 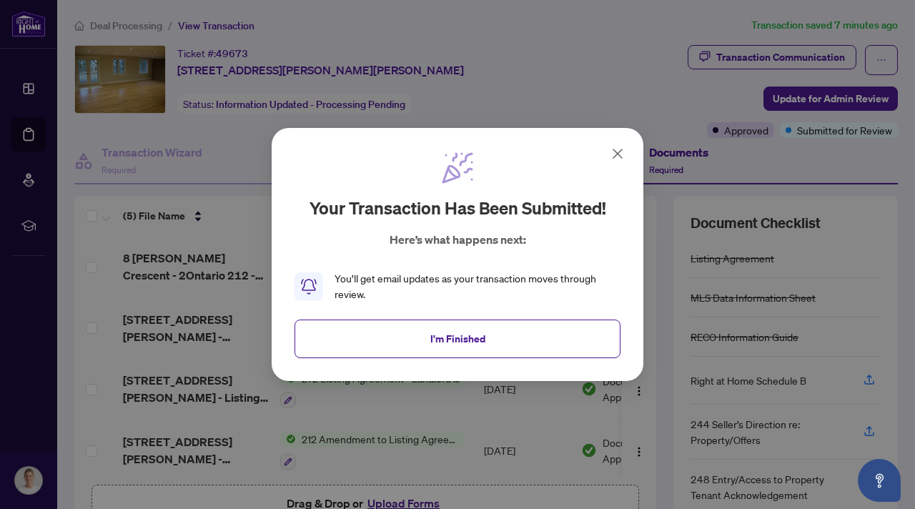 What do you see at coordinates (477, 287) in the screenshot?
I see `div: You’ll get email updates as your transaction moves through review.` at bounding box center [477, 287].